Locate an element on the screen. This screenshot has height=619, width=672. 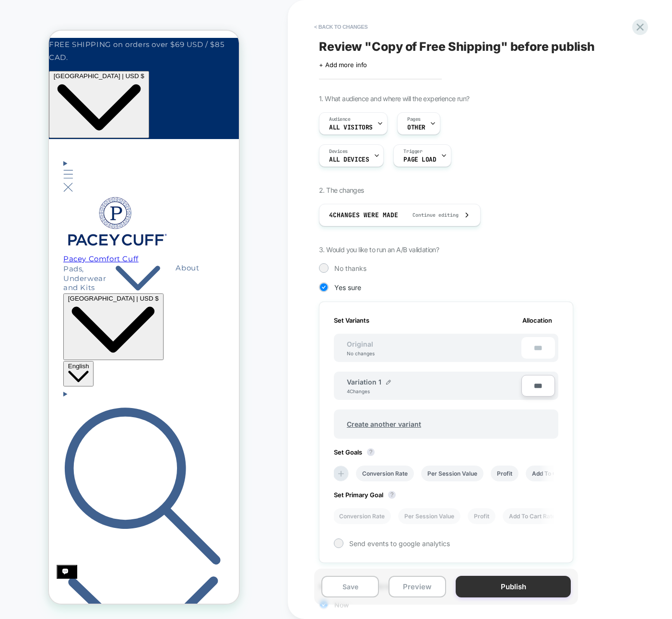
span: Set Primary Goal is located at coordinates (367, 495).